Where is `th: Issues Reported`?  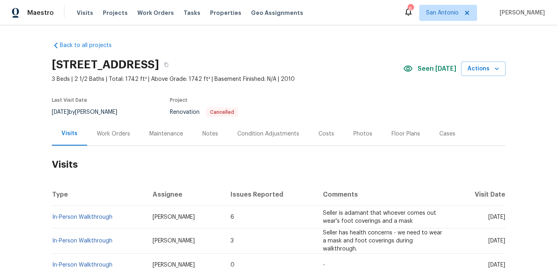
th: Issues Reported is located at coordinates (270, 194).